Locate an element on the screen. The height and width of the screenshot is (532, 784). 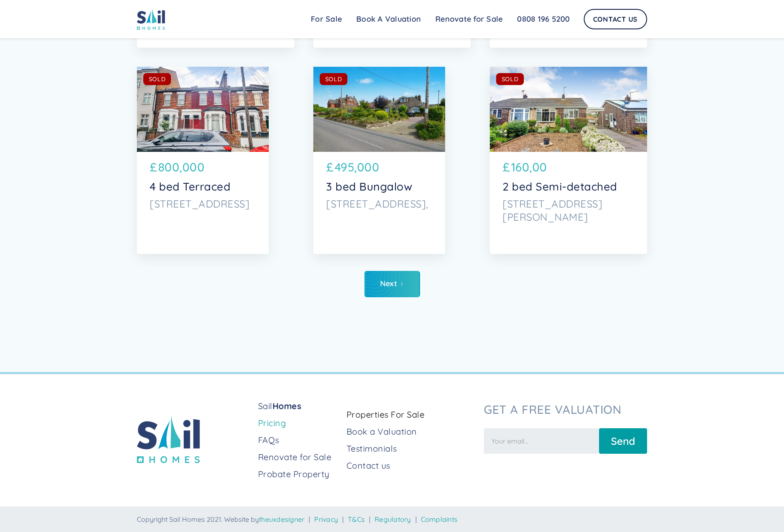
a: Probate Property is located at coordinates (299, 474).